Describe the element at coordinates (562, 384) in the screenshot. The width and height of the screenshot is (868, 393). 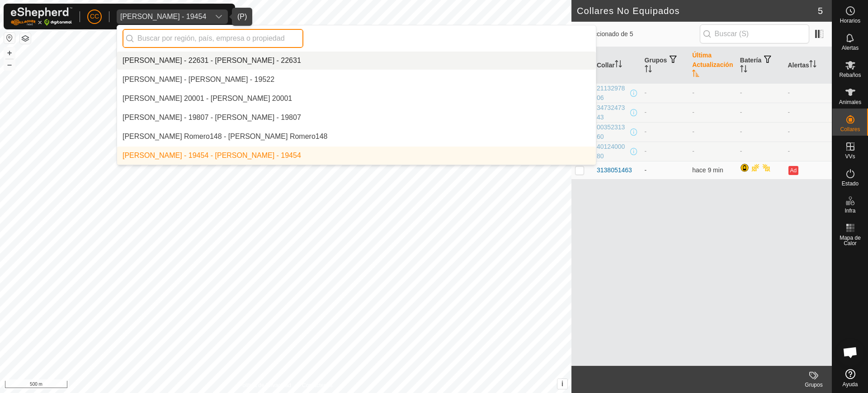
I see `span: i` at that location.